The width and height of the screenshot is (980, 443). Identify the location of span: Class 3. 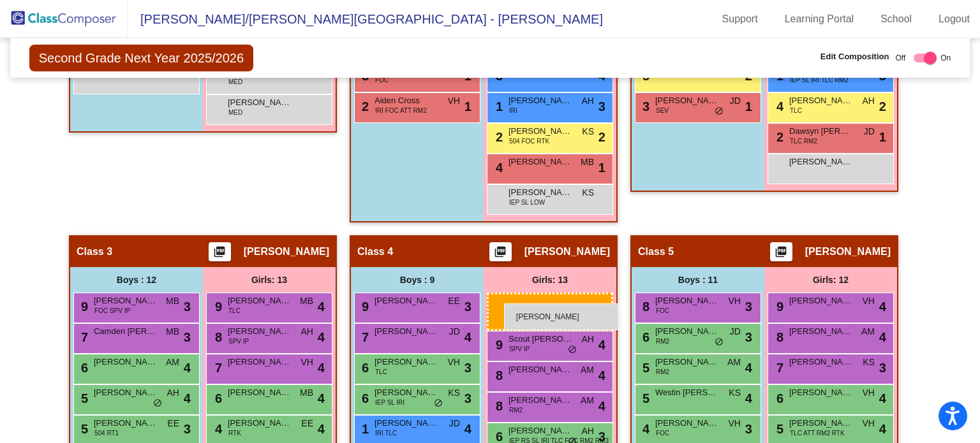
(94, 252).